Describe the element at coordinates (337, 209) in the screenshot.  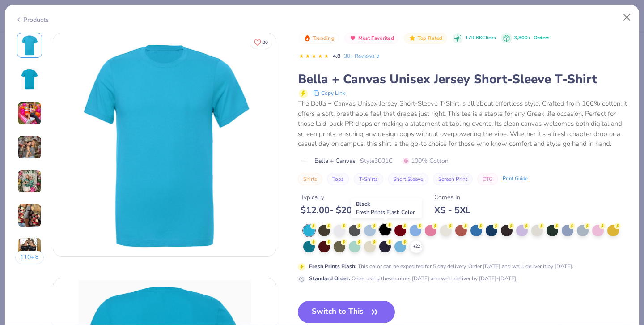
I see `div: $ 12.00 - $ 20.00` at that location.